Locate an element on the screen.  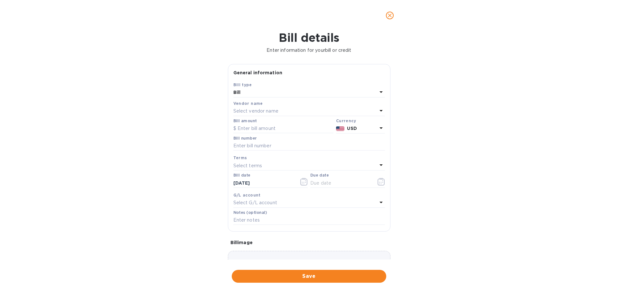
button: close is located at coordinates (390, 15).